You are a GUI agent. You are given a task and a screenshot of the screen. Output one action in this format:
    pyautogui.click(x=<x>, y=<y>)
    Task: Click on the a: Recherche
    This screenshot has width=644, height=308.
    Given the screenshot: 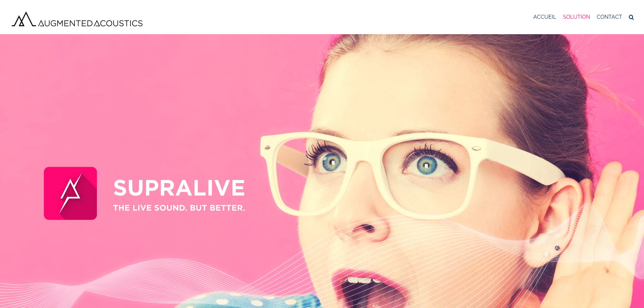 What is the action you would take?
    pyautogui.click(x=631, y=17)
    